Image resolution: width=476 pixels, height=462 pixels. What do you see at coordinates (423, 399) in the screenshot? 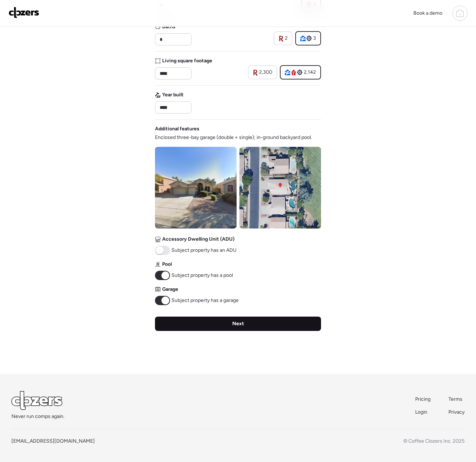
I see `a: Pricing` at bounding box center [423, 399].